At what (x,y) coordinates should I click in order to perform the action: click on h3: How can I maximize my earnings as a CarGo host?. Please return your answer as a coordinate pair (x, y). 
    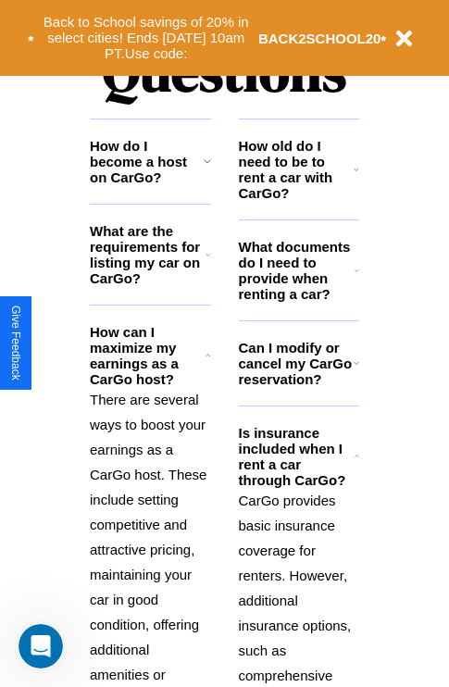
    Looking at the image, I should click on (147, 356).